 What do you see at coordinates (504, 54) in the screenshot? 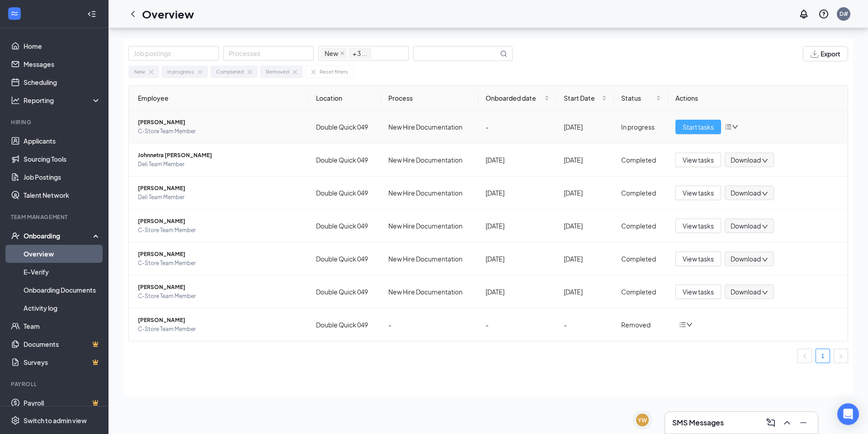
I see `svg: MagnifyingGlass` at bounding box center [504, 54].